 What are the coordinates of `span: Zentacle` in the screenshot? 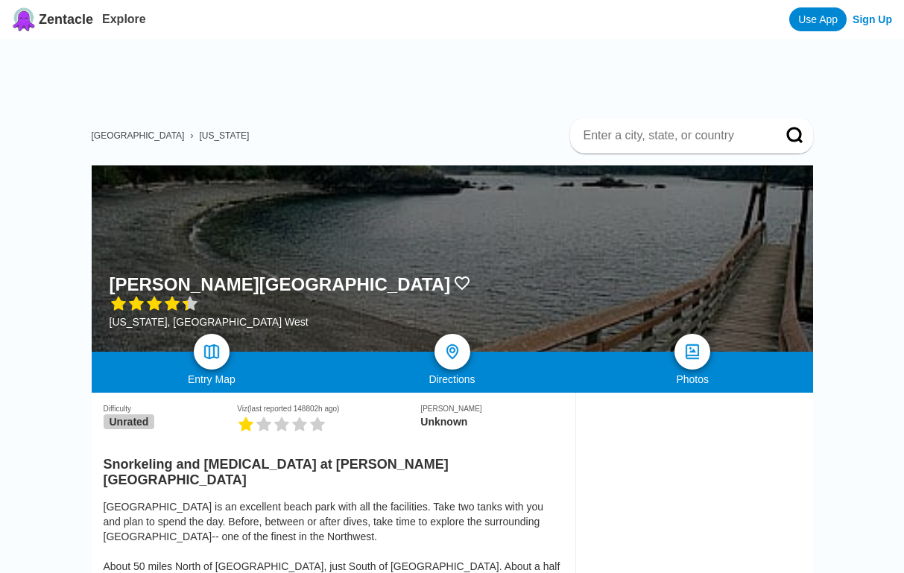 It's located at (66, 19).